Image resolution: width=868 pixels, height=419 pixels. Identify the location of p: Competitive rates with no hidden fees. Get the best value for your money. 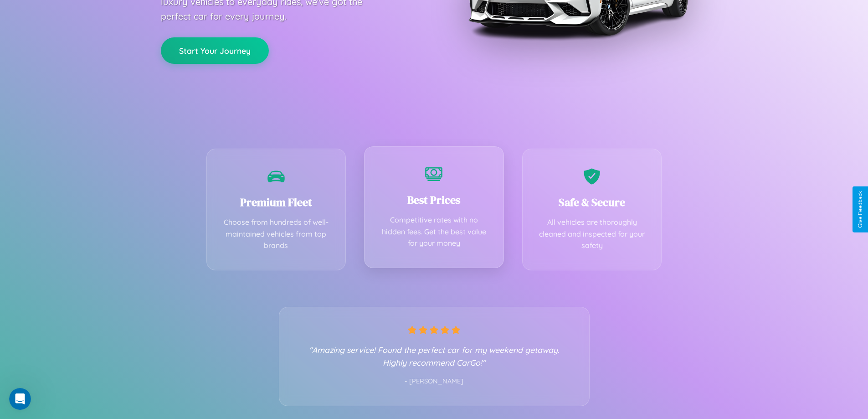
(434, 232).